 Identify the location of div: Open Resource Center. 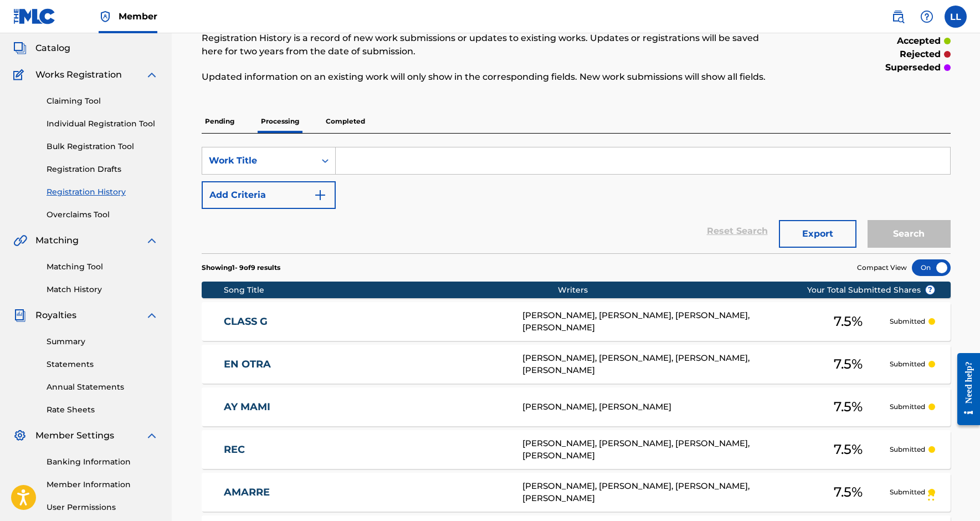
(20, 45).